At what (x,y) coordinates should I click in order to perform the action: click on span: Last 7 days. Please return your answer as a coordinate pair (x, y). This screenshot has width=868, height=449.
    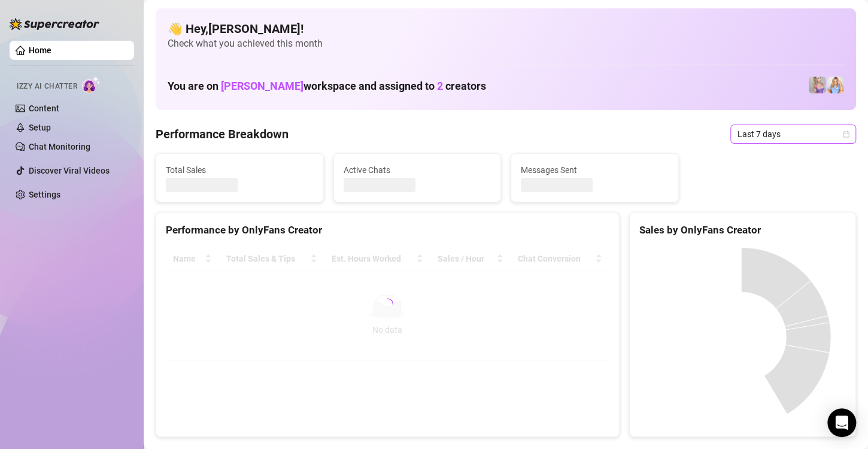
    Looking at the image, I should click on (793, 134).